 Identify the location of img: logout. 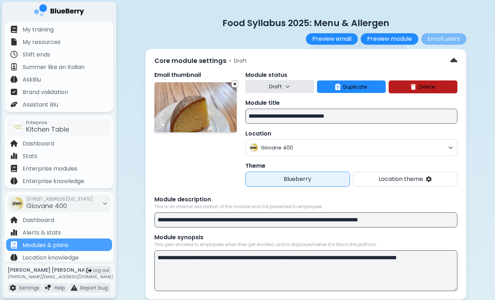
(89, 271).